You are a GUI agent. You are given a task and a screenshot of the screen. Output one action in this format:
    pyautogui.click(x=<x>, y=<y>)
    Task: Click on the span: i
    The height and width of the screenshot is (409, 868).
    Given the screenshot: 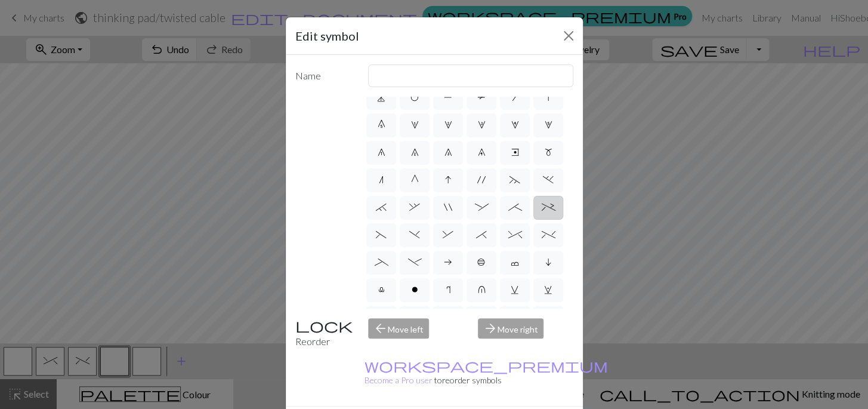 What is the action you would take?
    pyautogui.click(x=548, y=262)
    